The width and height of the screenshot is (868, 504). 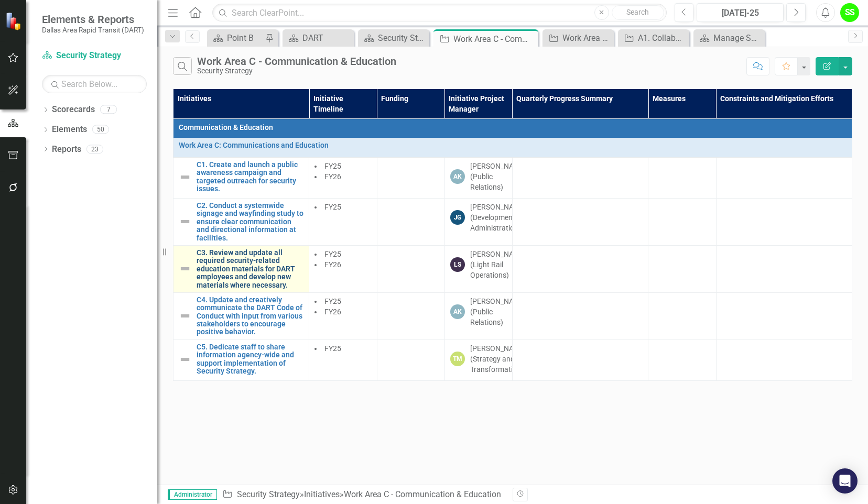 What do you see at coordinates (661, 38) in the screenshot?
I see `div: A1. Collaborate with public and private organizations and advocacy groups to promote a sense of c...` at bounding box center [661, 38].